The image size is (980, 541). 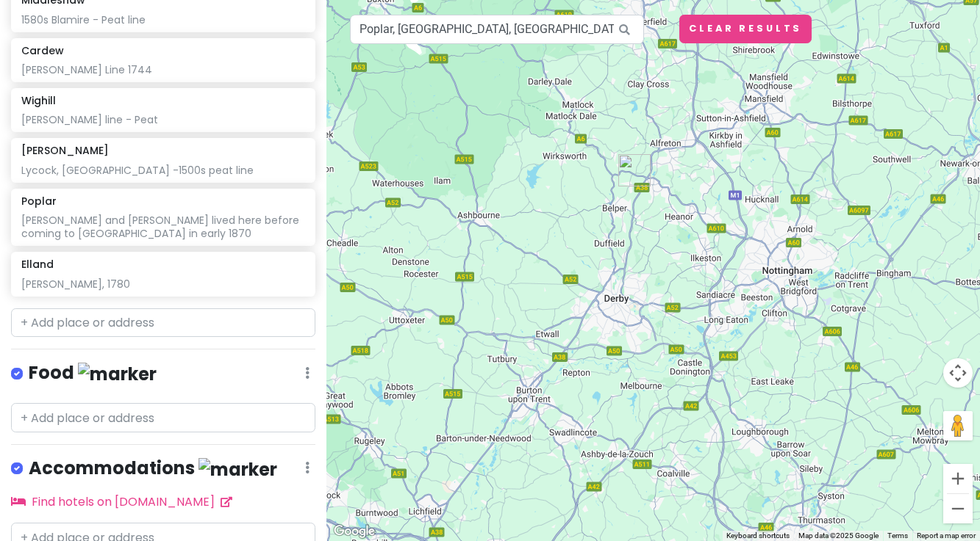 What do you see at coordinates (957, 373) in the screenshot?
I see `button: Map camera controls` at bounding box center [957, 373].